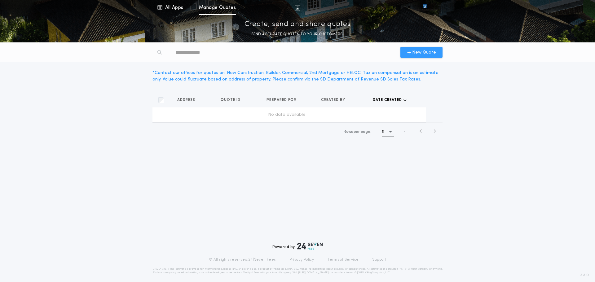 The image size is (595, 282). Describe the element at coordinates (357, 132) in the screenshot. I see `span: Rows per page:` at that location.